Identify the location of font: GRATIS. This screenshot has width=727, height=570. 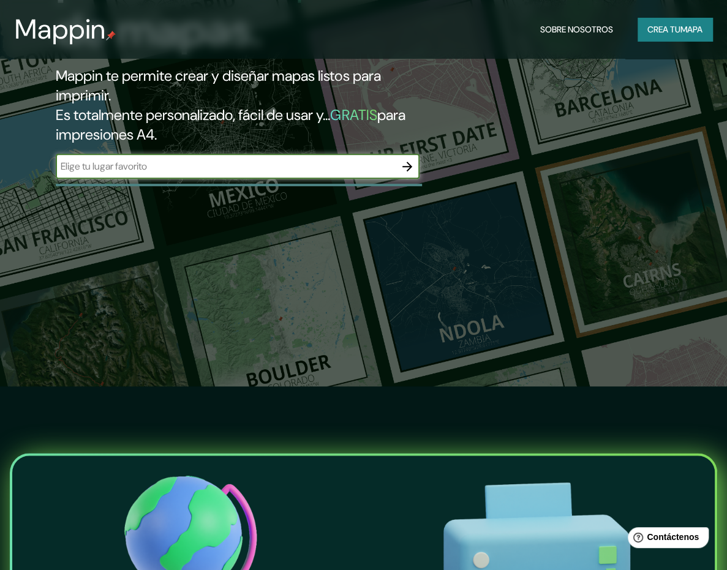
(353, 115).